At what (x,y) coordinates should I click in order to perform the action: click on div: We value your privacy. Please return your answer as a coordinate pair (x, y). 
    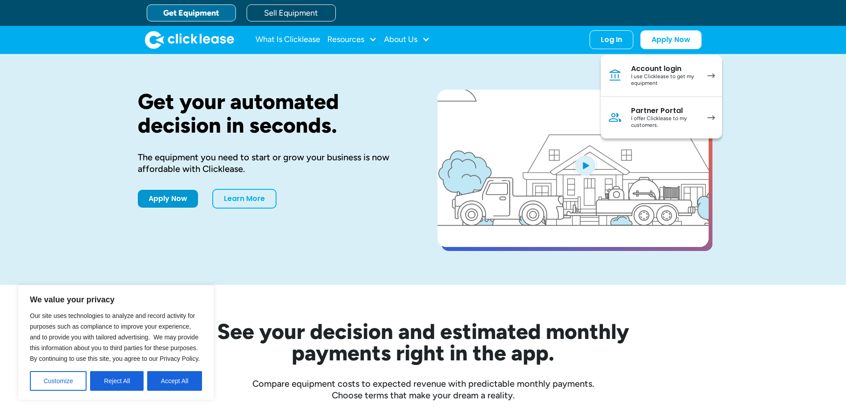
    Looking at the image, I should click on (116, 342).